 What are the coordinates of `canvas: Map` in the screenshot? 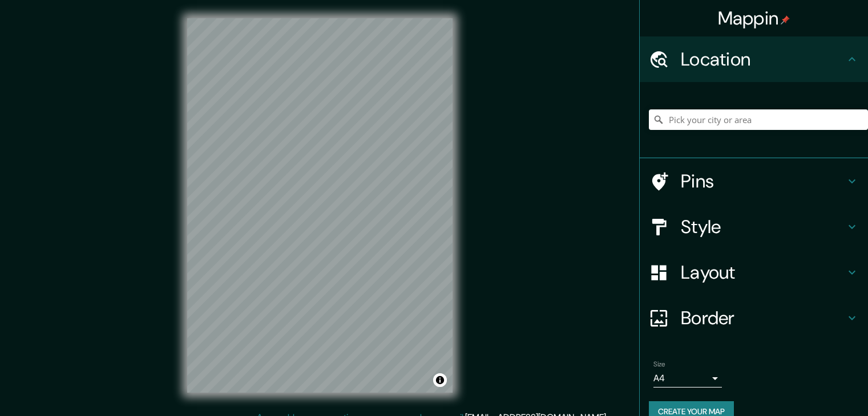 It's located at (320, 205).